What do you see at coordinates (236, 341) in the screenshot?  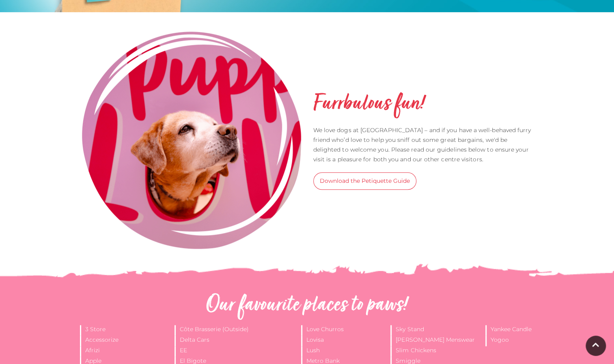 I see `li: Delta Cars` at bounding box center [236, 341].